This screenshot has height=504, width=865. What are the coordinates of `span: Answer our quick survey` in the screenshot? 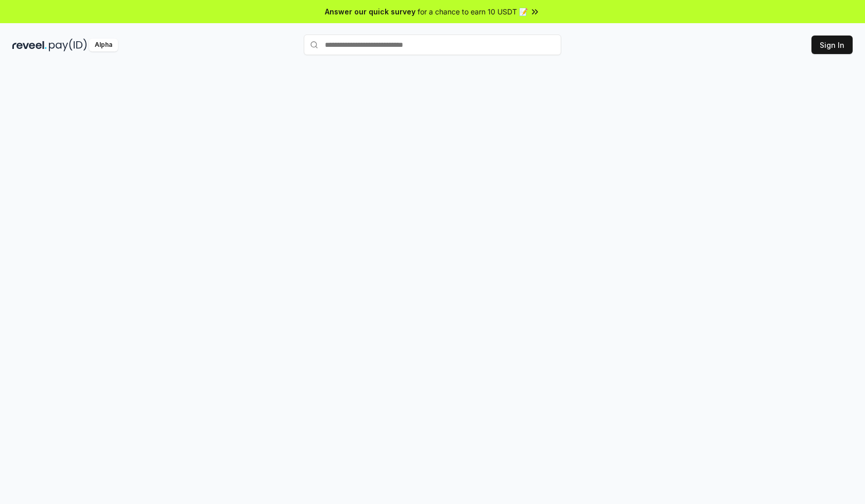 It's located at (370, 11).